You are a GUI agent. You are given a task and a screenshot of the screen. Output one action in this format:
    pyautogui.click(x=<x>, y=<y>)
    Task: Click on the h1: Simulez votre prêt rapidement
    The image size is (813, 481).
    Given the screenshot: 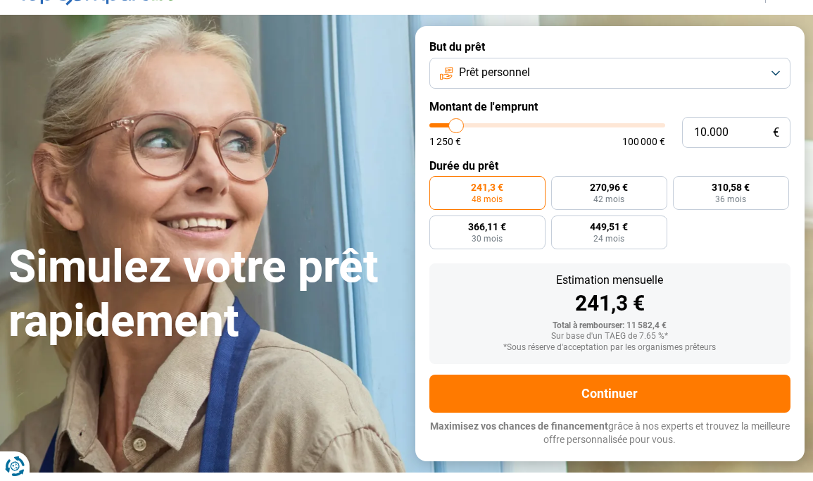 What is the action you would take?
    pyautogui.click(x=204, y=294)
    